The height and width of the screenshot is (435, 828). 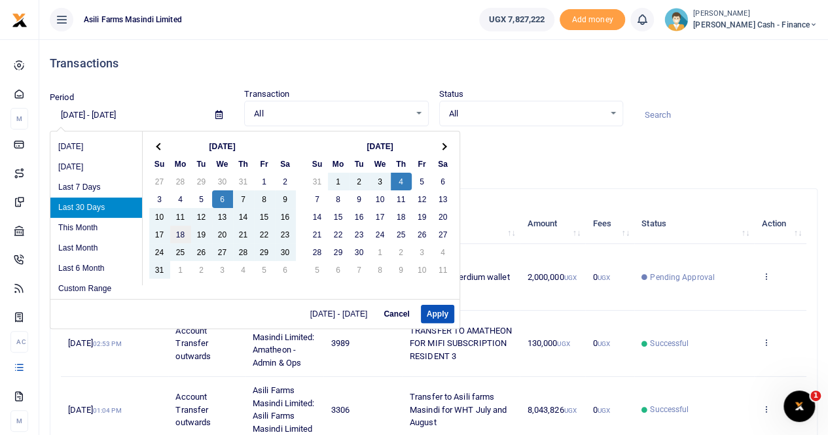 What do you see at coordinates (516, 20) in the screenshot?
I see `a: UGX 7,827,222` at bounding box center [516, 20].